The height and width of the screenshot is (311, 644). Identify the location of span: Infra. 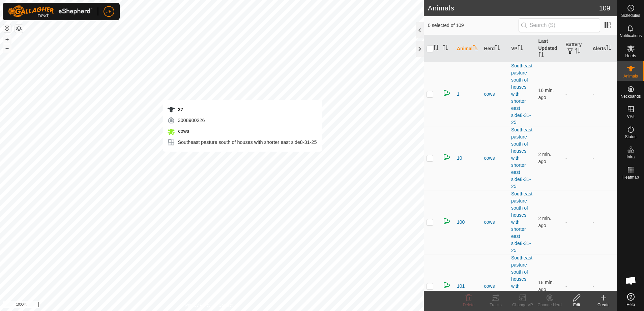
(631, 157).